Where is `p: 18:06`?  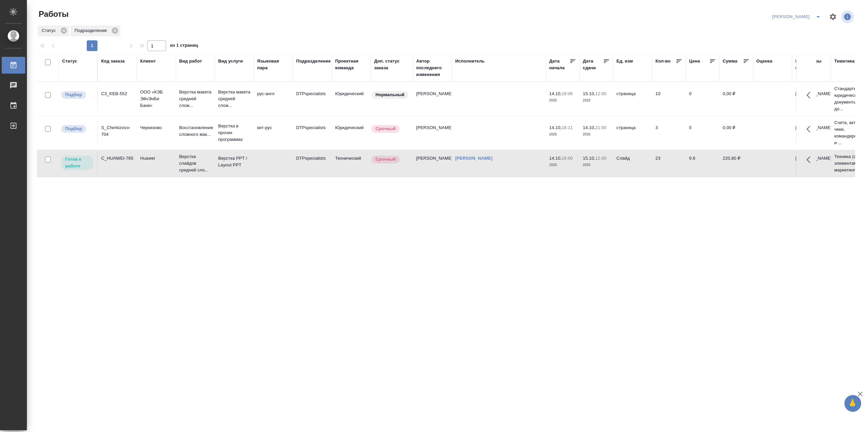 p: 18:06 is located at coordinates (567, 94).